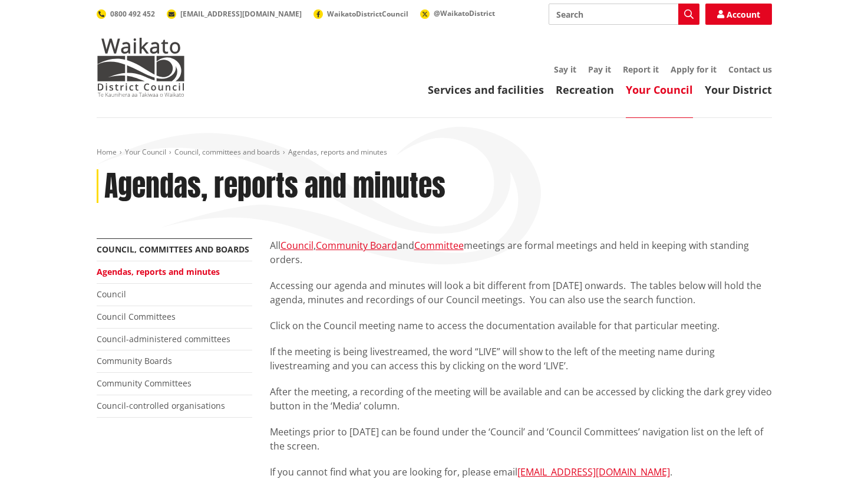 The image size is (868, 492). What do you see at coordinates (465, 13) in the screenshot?
I see `span: @WaikatoDistrict` at bounding box center [465, 13].